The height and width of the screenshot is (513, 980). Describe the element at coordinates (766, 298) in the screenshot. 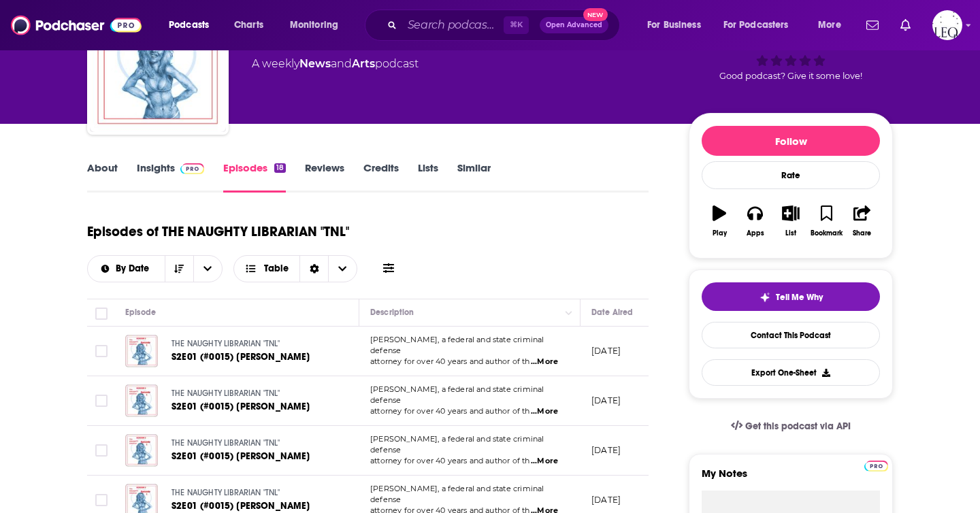

I see `img: tell me why sparkle` at that location.